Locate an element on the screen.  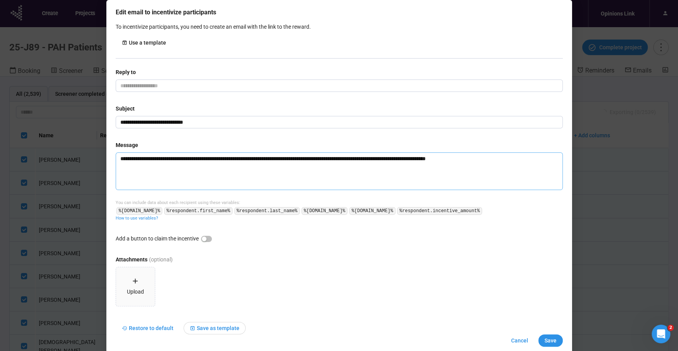
button: Cancel is located at coordinates (520, 341).